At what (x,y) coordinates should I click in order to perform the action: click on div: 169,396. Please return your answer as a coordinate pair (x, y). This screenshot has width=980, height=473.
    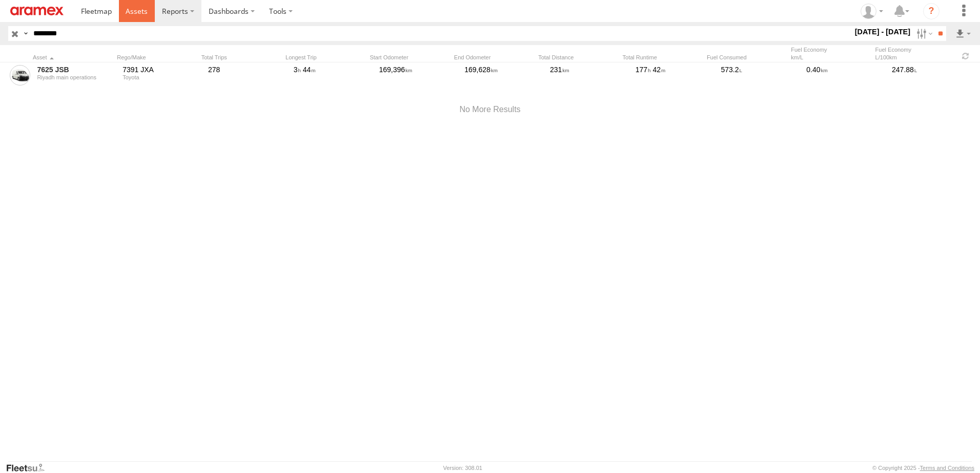
    Looking at the image, I should click on (418, 76).